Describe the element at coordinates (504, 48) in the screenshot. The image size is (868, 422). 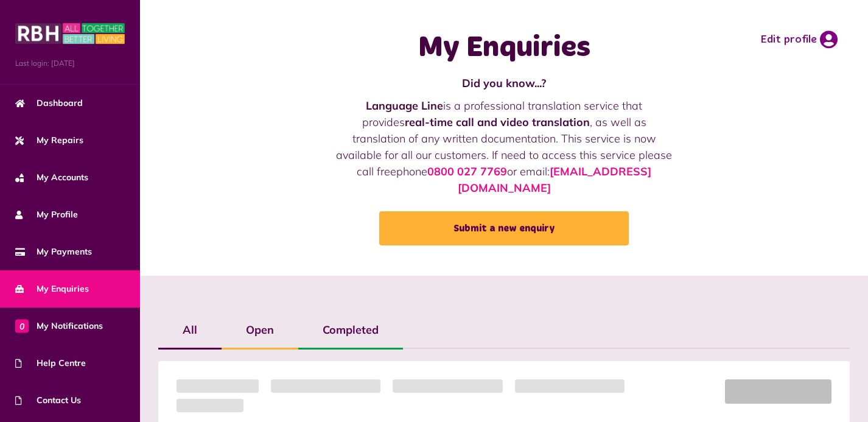
I see `h1: My Enquiries` at that location.